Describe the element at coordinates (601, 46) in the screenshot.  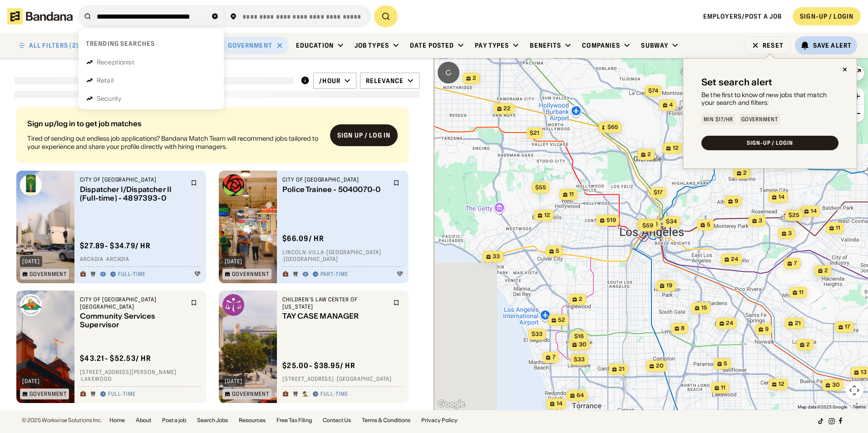
I see `div: Companies` at that location.